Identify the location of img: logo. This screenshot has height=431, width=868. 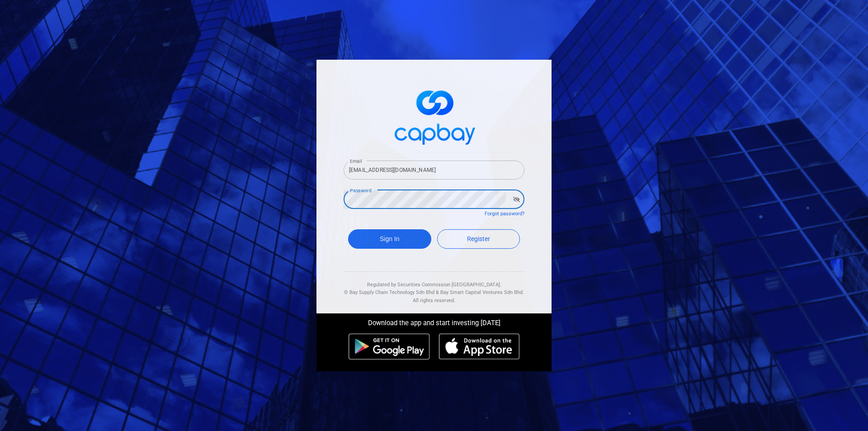
(434, 116).